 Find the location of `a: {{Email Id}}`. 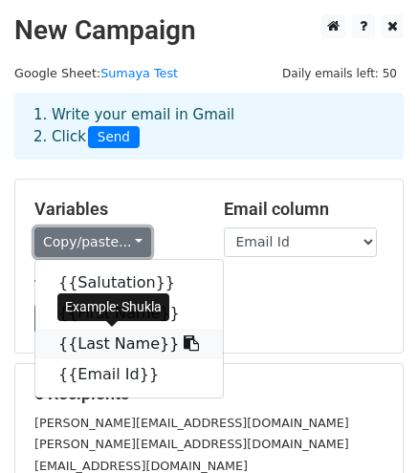

a: {{Email Id}} is located at coordinates (129, 375).